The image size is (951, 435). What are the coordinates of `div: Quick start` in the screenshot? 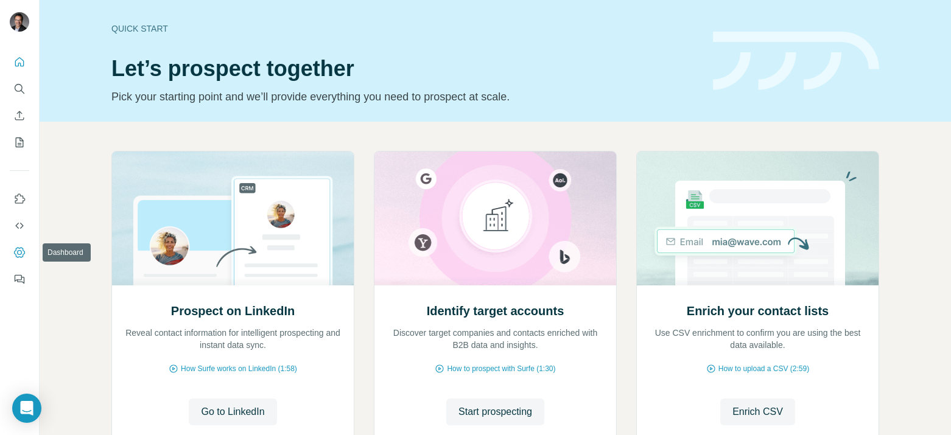 It's located at (405, 29).